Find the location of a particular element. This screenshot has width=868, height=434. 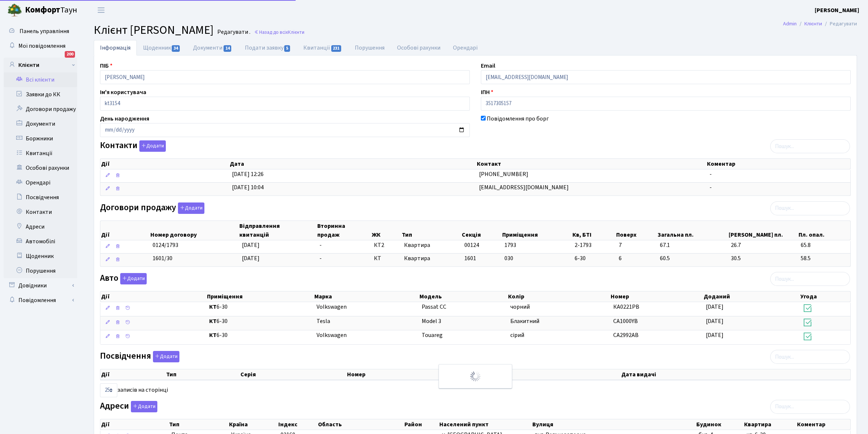

a: Admin is located at coordinates (789, 23).